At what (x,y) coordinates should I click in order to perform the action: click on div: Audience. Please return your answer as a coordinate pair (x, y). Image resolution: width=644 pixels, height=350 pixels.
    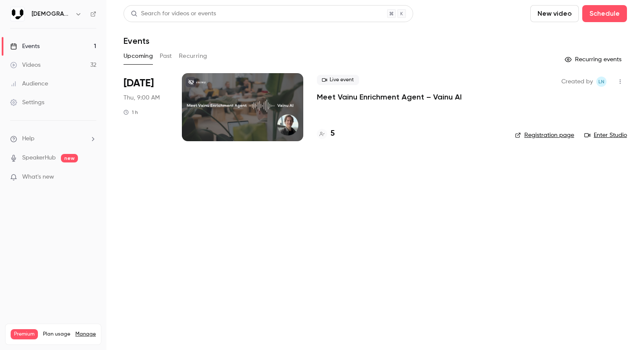
    Looking at the image, I should click on (29, 84).